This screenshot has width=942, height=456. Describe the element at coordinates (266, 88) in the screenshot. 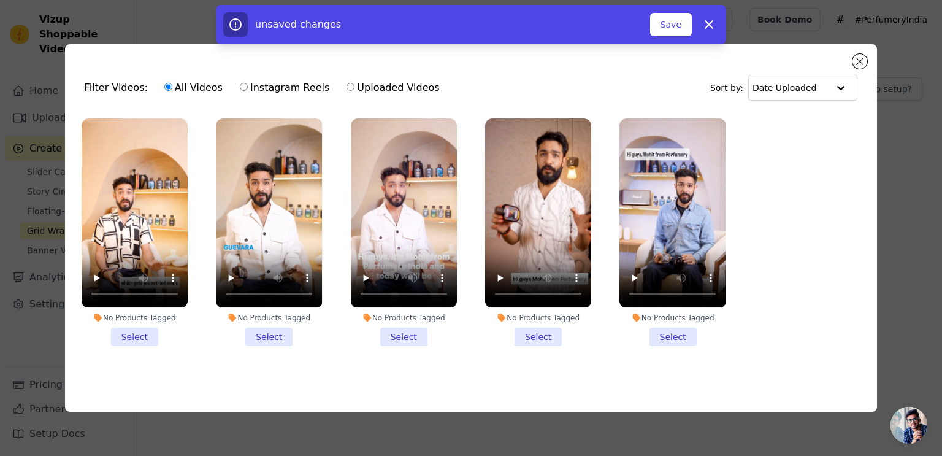

I see `div: Filter Videos:` at that location.